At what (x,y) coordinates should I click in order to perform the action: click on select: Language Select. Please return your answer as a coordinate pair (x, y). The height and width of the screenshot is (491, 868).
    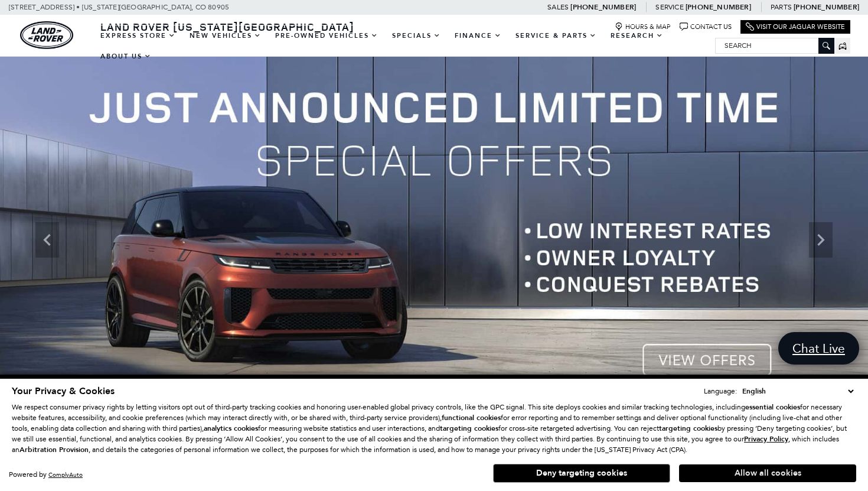
    Looking at the image, I should click on (798, 391).